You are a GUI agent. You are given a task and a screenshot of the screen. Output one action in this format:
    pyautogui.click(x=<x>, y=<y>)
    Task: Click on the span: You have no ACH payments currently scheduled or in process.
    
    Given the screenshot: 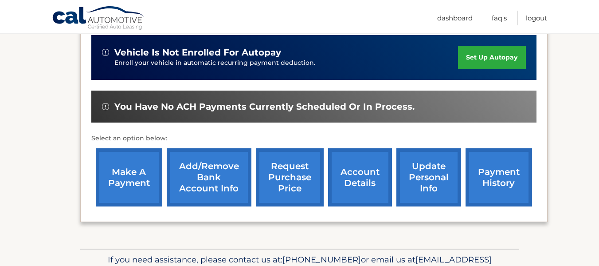 What is the action you would take?
    pyautogui.click(x=264, y=106)
    